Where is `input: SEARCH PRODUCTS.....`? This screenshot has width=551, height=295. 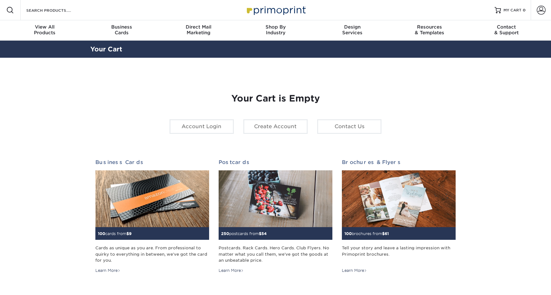
input: SEARCH PRODUCTS..... is located at coordinates (56, 10).